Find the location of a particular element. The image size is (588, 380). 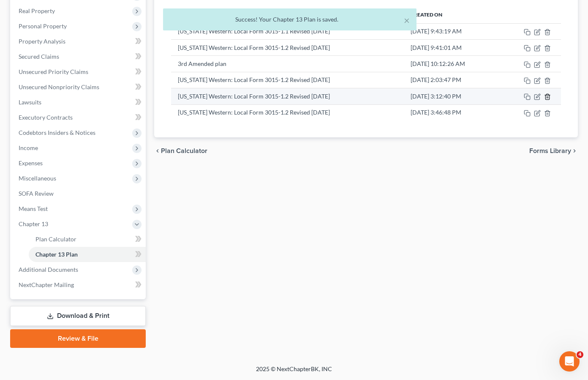

a: SOFA Review is located at coordinates (78, 194).